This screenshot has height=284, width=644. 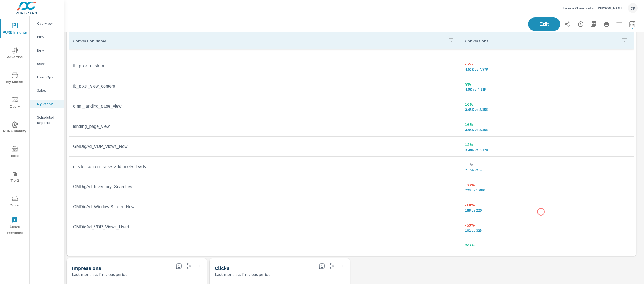 I want to click on span: Driver, so click(x=15, y=202).